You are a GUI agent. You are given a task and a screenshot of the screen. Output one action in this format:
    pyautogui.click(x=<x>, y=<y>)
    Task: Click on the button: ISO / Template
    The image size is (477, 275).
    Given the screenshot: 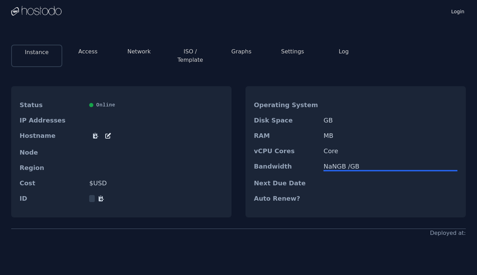 What is the action you would take?
    pyautogui.click(x=190, y=56)
    